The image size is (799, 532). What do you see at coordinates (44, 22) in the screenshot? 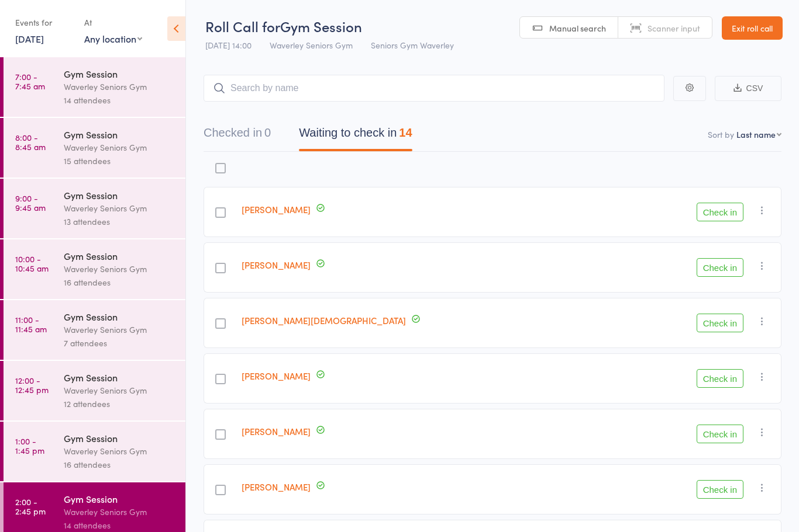
I see `div: Events for` at bounding box center [44, 22].